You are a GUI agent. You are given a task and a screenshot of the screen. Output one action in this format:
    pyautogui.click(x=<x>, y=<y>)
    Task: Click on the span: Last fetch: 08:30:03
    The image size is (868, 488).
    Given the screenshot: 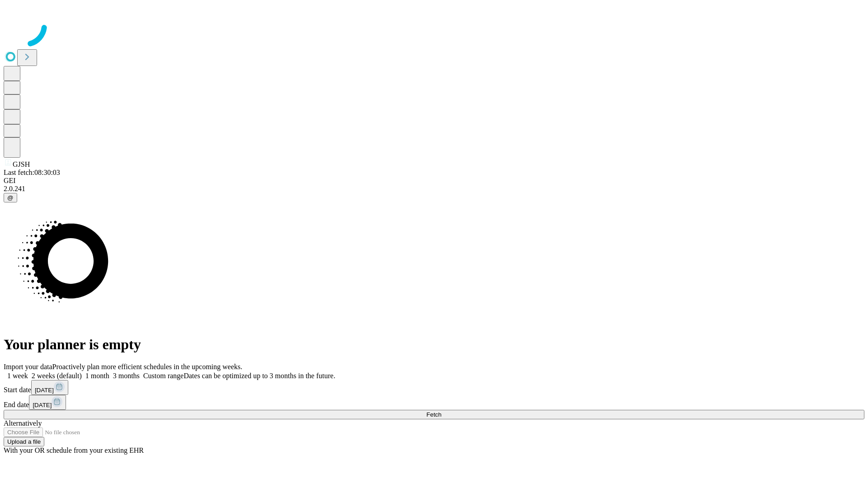 What is the action you would take?
    pyautogui.click(x=31, y=172)
    